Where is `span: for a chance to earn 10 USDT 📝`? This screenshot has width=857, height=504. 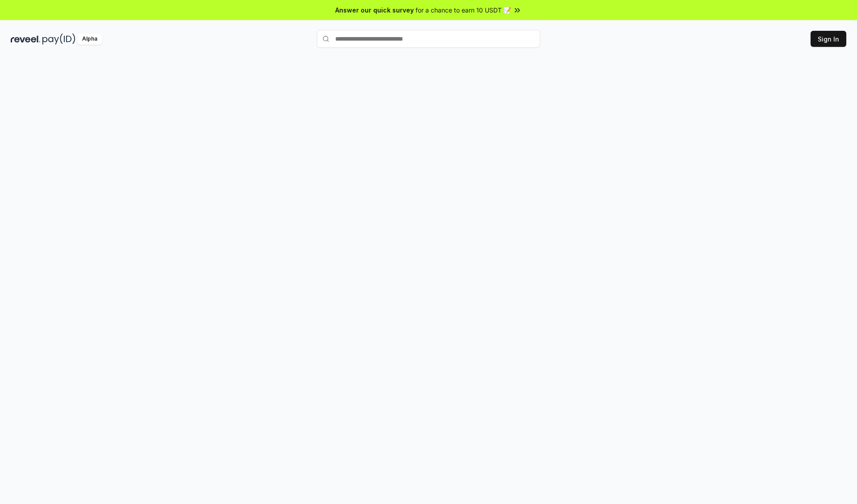 span: for a chance to earn 10 USDT 📝 is located at coordinates (463, 10).